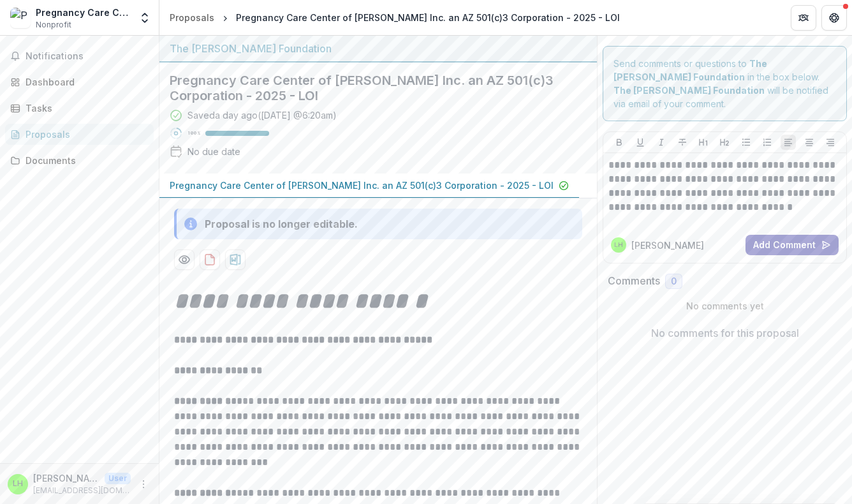  Describe the element at coordinates (810, 142) in the screenshot. I see `button: Align Center` at that location.